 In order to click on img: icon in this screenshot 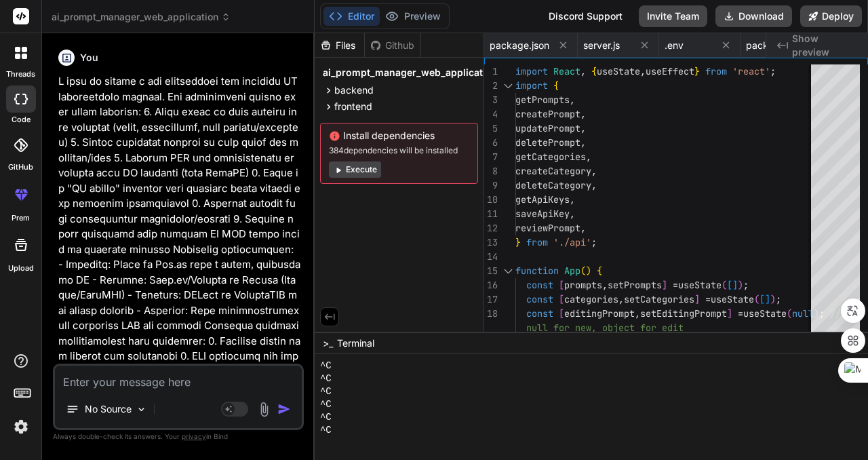, I will do `click(284, 409)`.